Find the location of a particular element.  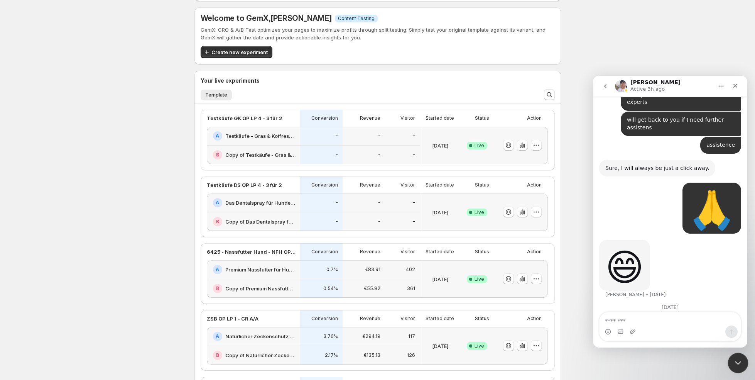

p: GemX: CRO & A/B Test optimizes your pages to maximize profits through split testing. Simply test ... is located at coordinates (378, 34).